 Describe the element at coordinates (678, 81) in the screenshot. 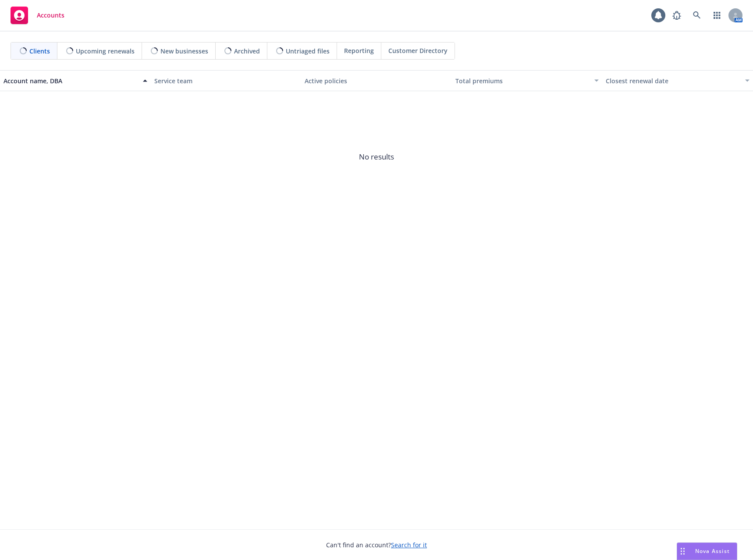

I see `button: Closest renewal date` at that location.